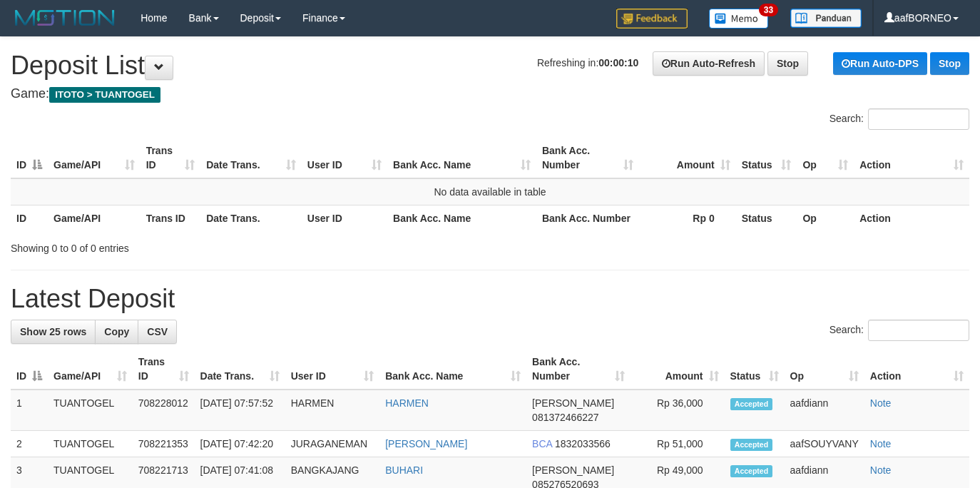  Describe the element at coordinates (587, 218) in the screenshot. I see `th: Bank Acc. Number` at that location.